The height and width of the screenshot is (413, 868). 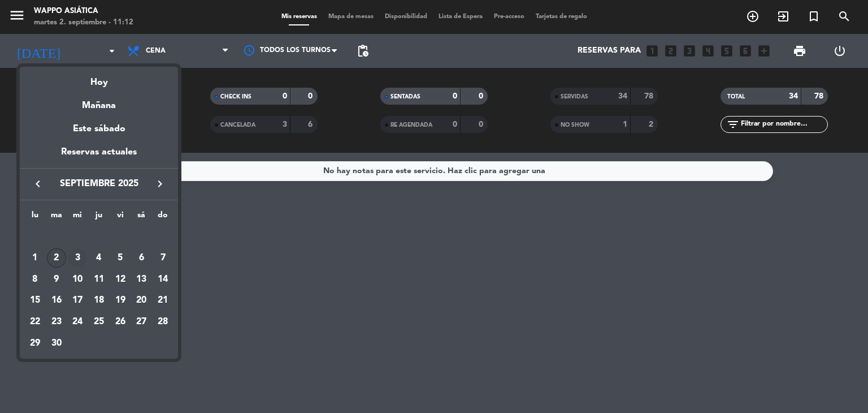 I want to click on td: 23 de septiembre de 2025, so click(x=56, y=322).